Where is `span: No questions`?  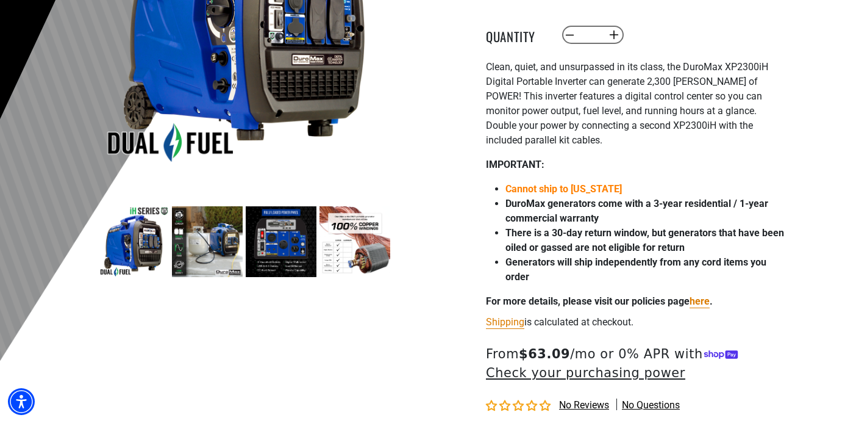
span: No questions is located at coordinates (651, 405).